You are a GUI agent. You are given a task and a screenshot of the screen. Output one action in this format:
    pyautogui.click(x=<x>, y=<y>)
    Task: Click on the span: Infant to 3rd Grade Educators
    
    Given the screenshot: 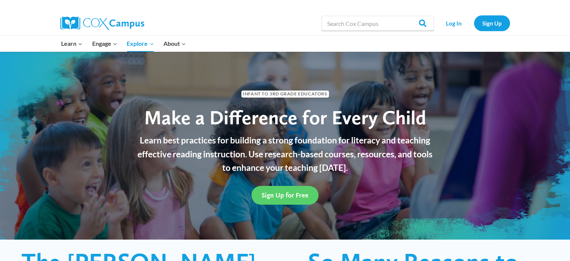 What is the action you would take?
    pyautogui.click(x=285, y=94)
    